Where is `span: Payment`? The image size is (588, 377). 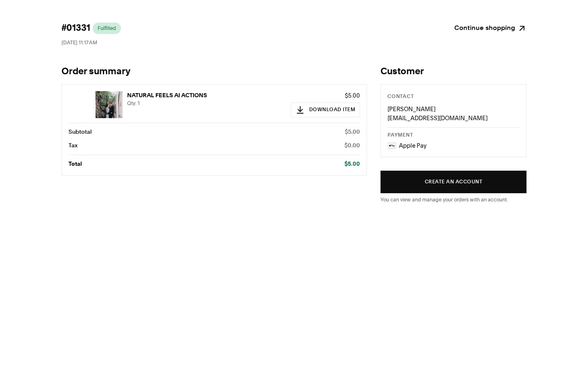 span: Payment is located at coordinates (400, 135).